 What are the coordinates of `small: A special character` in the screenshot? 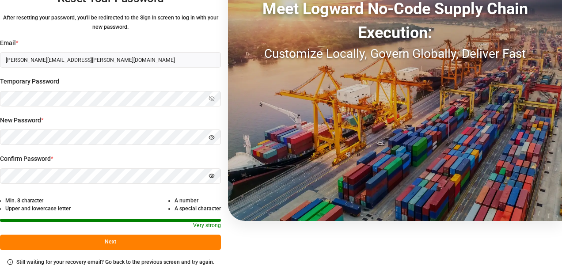 It's located at (197, 208).